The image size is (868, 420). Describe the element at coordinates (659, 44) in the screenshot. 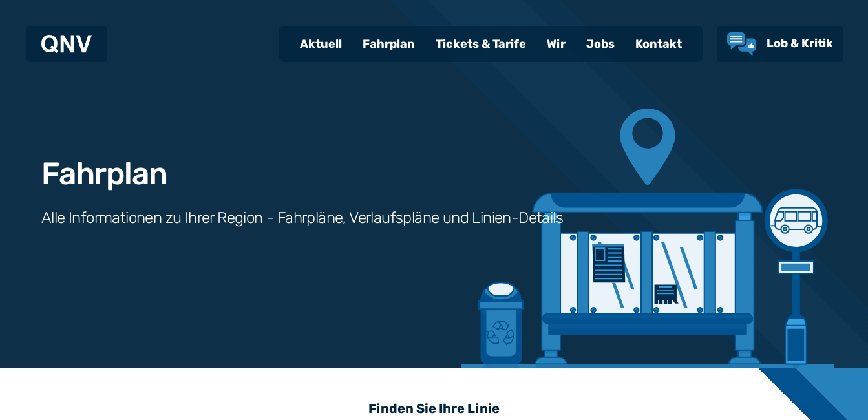

I see `a: Kontakt` at that location.